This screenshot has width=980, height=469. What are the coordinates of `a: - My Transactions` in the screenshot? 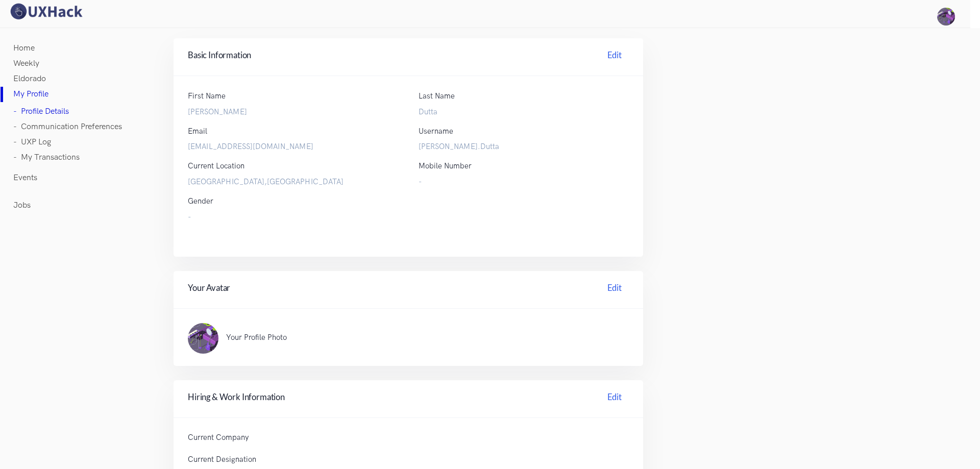 It's located at (46, 158).